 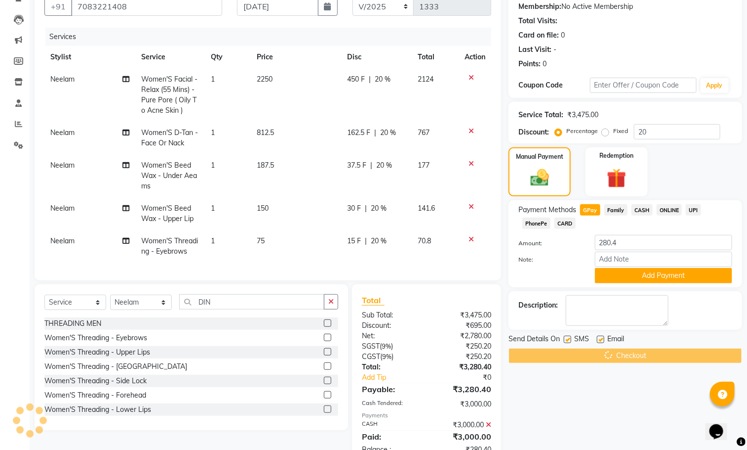 What do you see at coordinates (538, 21) in the screenshot?
I see `div: Total Visits:` at bounding box center [538, 21].